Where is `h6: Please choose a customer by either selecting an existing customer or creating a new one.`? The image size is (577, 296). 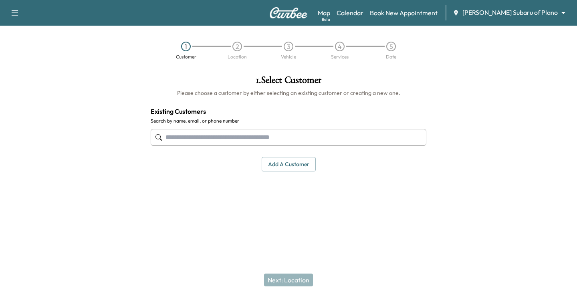
h6: Please choose a customer by either selecting an existing customer or creating a new one. is located at coordinates (289, 93).